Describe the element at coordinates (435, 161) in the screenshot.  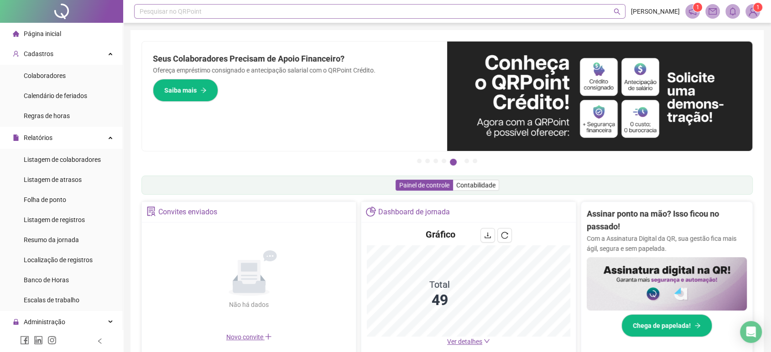
I see `button: 3` at that location.